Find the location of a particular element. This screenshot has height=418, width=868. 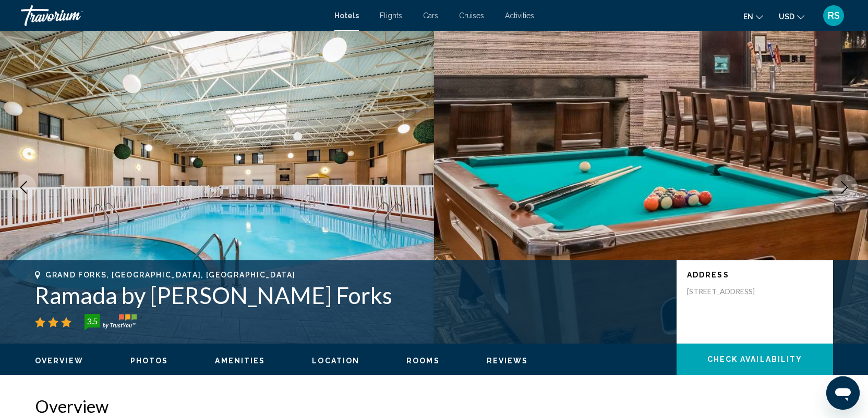

a: Activities is located at coordinates (519, 16).